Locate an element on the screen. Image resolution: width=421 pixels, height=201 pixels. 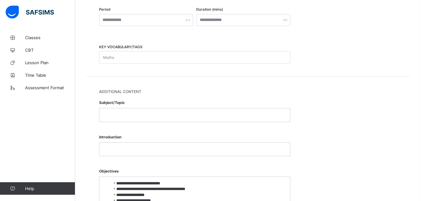
span: KEY VOCABULARY/TAGS is located at coordinates (121, 47).